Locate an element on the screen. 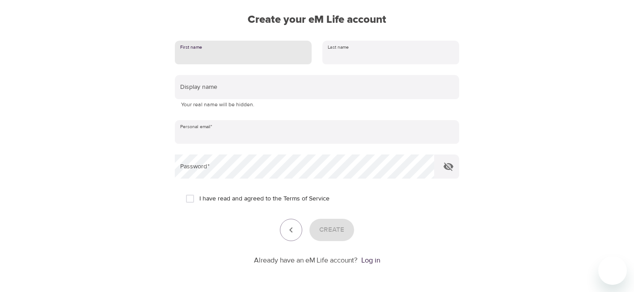 This screenshot has height=292, width=634. a: Log in is located at coordinates (371, 261).